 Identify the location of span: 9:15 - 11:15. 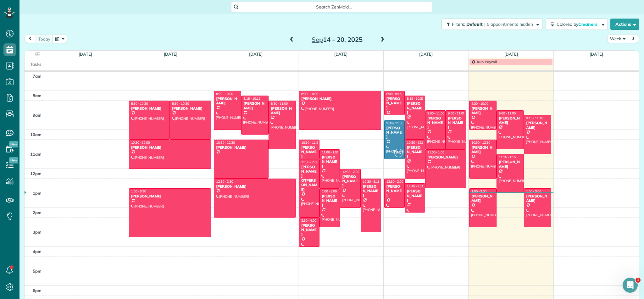
(535, 118).